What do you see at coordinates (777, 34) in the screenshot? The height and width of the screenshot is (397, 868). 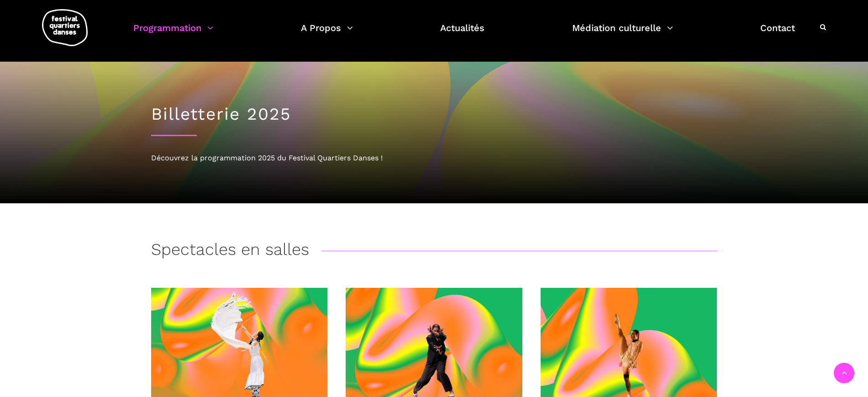 I see `a: Contact` at bounding box center [777, 34].